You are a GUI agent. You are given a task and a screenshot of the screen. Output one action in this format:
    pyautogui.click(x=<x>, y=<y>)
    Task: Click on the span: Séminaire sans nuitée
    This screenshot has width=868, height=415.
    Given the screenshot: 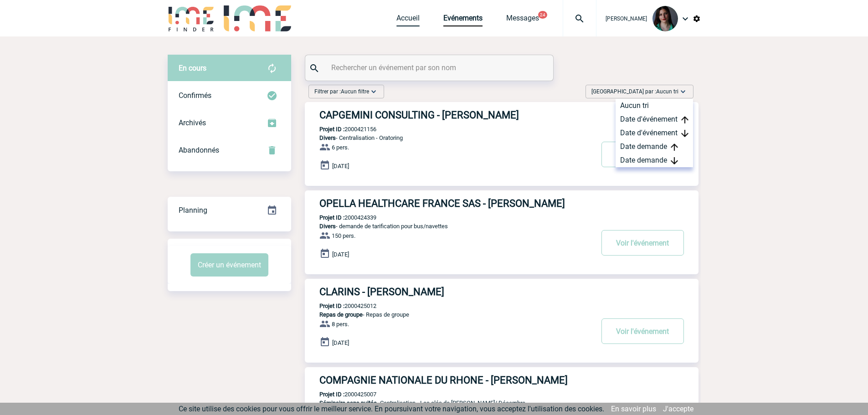 What is the action you would take?
    pyautogui.click(x=348, y=403)
    